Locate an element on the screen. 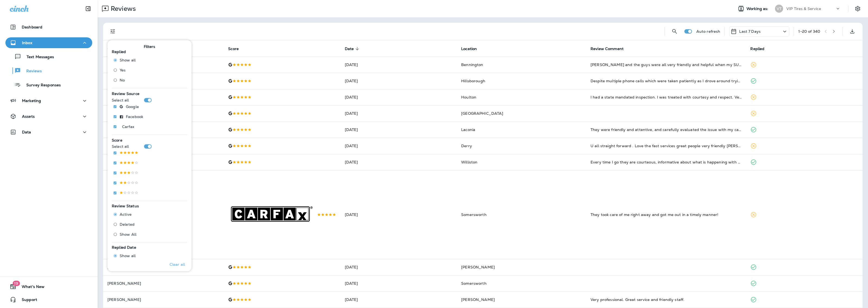 The image size is (868, 308). div: Very professional. Great service and friendly staff. is located at coordinates (666, 300).